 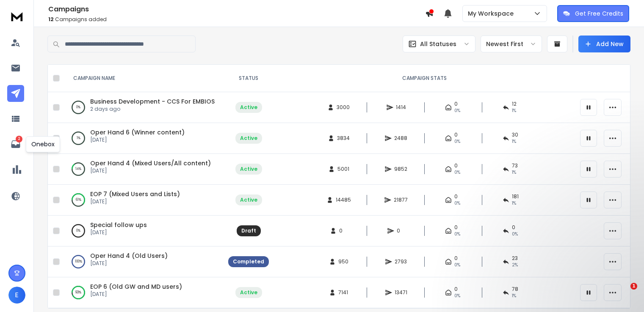 I want to click on a: EOP 6 (Old GW and MD users), so click(x=136, y=287).